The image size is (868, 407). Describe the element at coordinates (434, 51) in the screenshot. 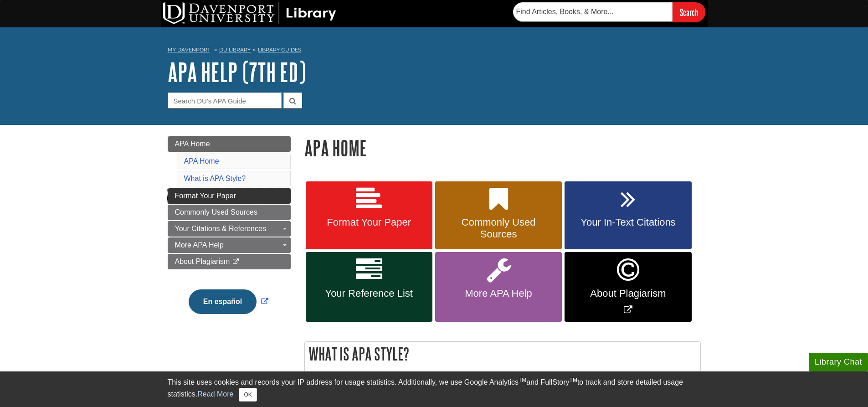

I see `nav: breadcrumb` at that location.